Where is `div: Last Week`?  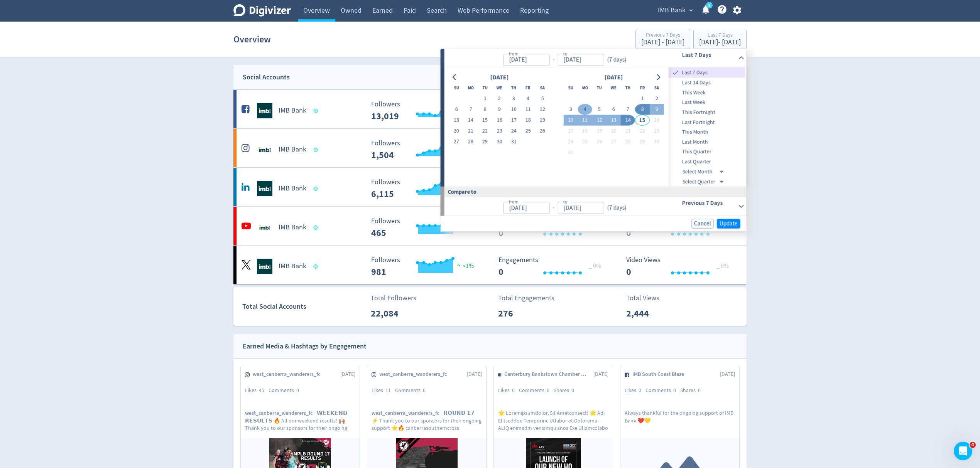
div: Last Week is located at coordinates (706, 103).